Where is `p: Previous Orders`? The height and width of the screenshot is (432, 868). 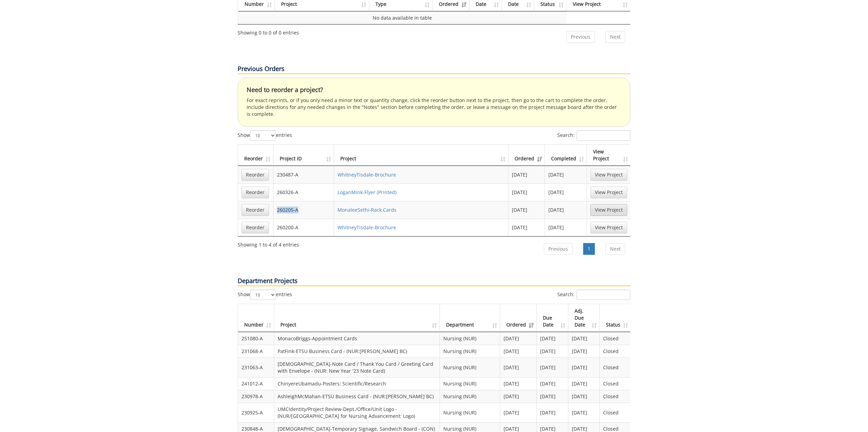 p: Previous Orders is located at coordinates (434, 70).